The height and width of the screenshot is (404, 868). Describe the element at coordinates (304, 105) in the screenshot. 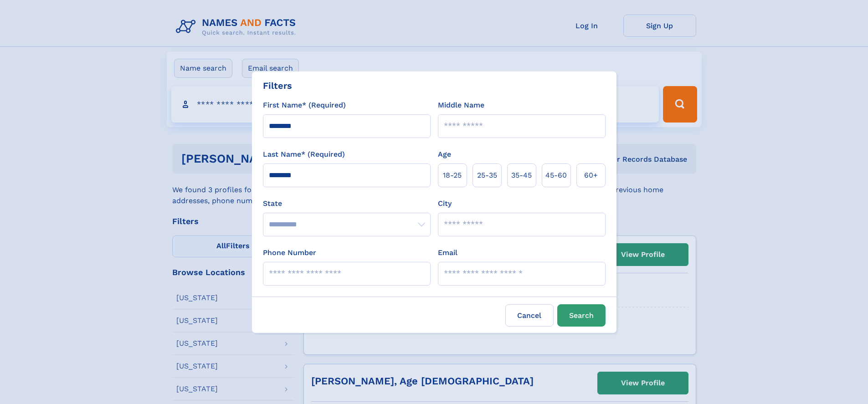

I see `label: First Name* (Required)` at that location.